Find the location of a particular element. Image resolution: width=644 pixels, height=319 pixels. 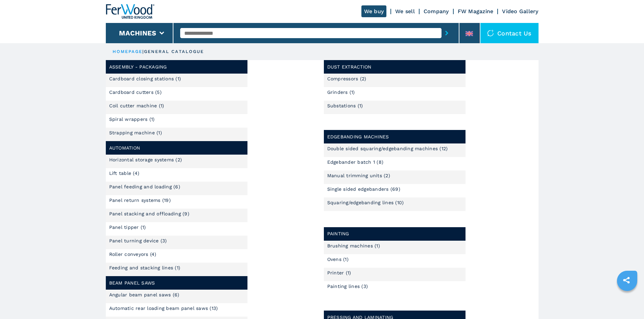

a: FW Magazine is located at coordinates (476, 11).